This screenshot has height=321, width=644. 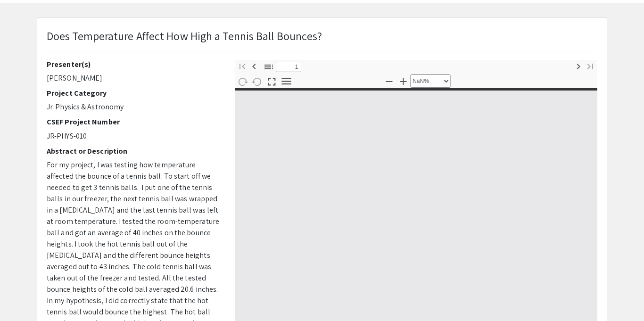 I want to click on h2: Presenter(s), so click(x=133, y=64).